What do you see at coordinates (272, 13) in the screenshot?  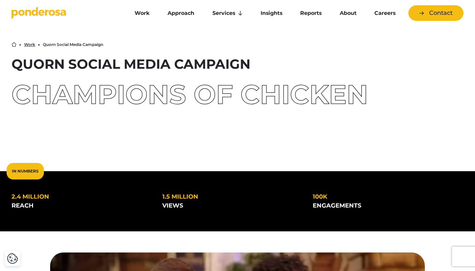 I see `a: Insights` at bounding box center [272, 13].